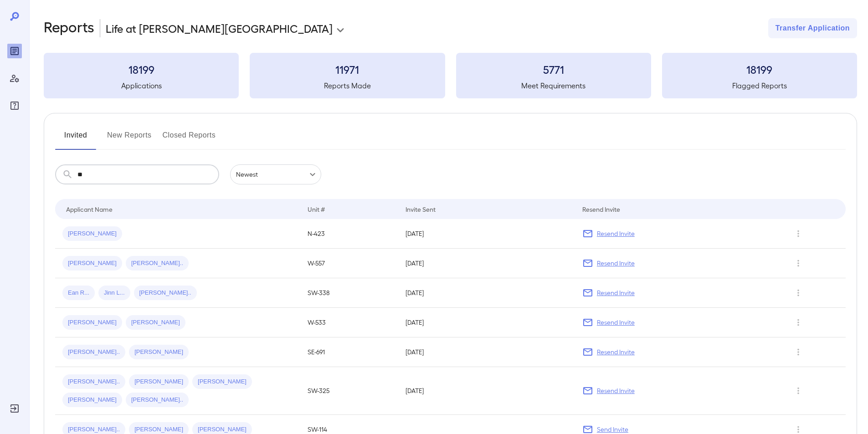 This screenshot has height=434, width=868. I want to click on h3: 11971, so click(347, 69).